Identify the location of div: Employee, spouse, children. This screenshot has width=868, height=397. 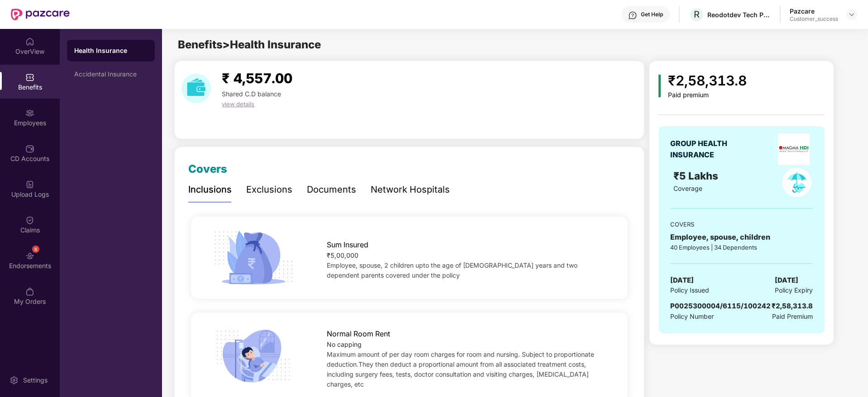
(741, 237).